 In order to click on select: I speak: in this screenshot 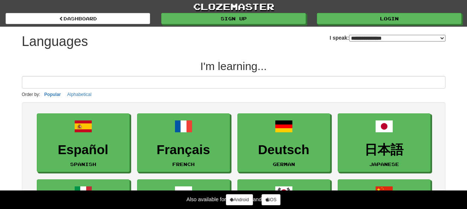, I will do `click(397, 38)`.